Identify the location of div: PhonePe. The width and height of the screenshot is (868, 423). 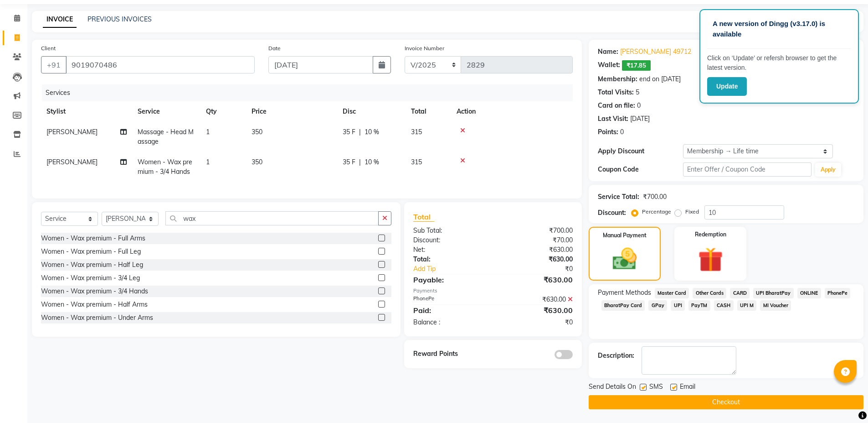
(450, 299).